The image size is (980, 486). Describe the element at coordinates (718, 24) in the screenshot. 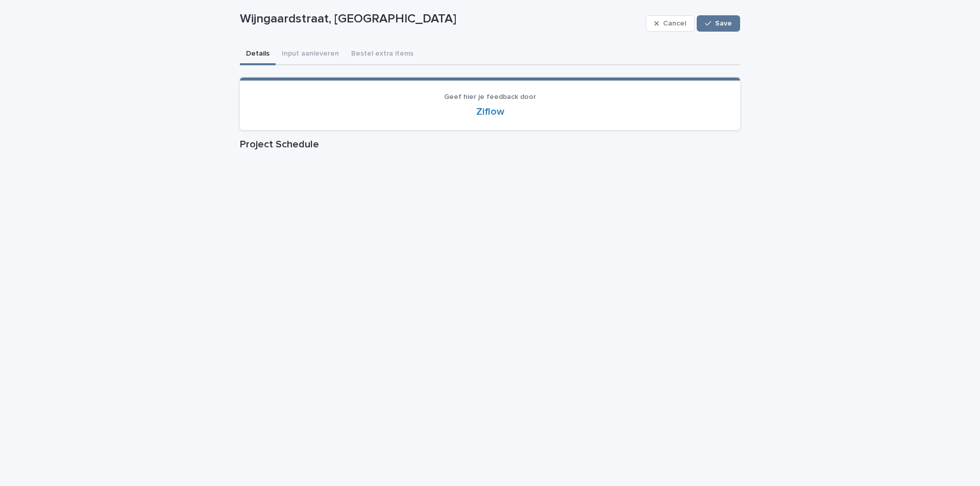

I see `button: Save` at that location.